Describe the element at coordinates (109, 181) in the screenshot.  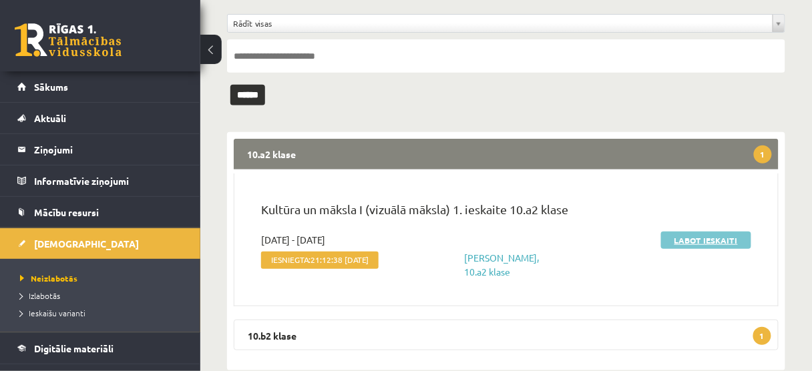
I see `legend: Informatīvie ziņojumi` at that location.